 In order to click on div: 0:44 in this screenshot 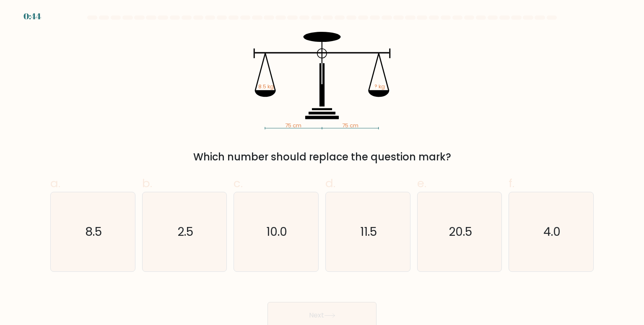, I will do `click(33, 17)`.